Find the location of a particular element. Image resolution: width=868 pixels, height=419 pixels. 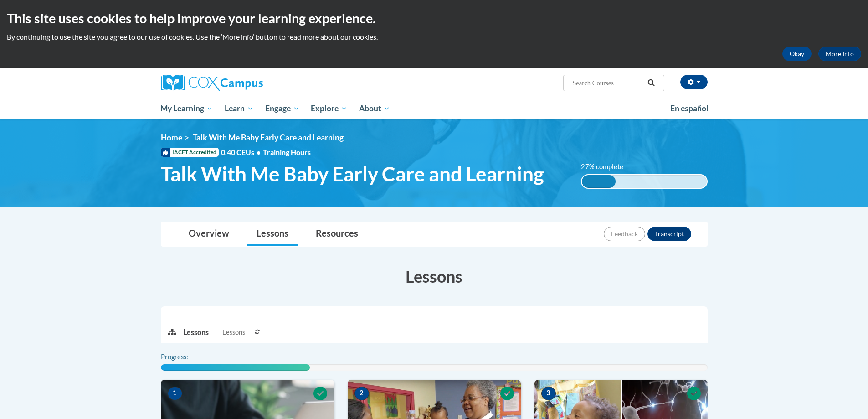

h3: Lessons is located at coordinates (434, 276).